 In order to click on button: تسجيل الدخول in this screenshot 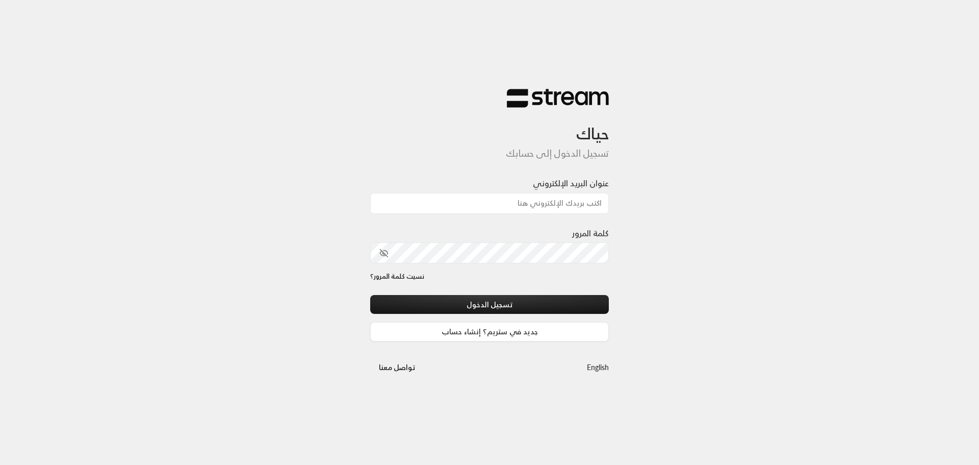, I will do `click(490, 304)`.